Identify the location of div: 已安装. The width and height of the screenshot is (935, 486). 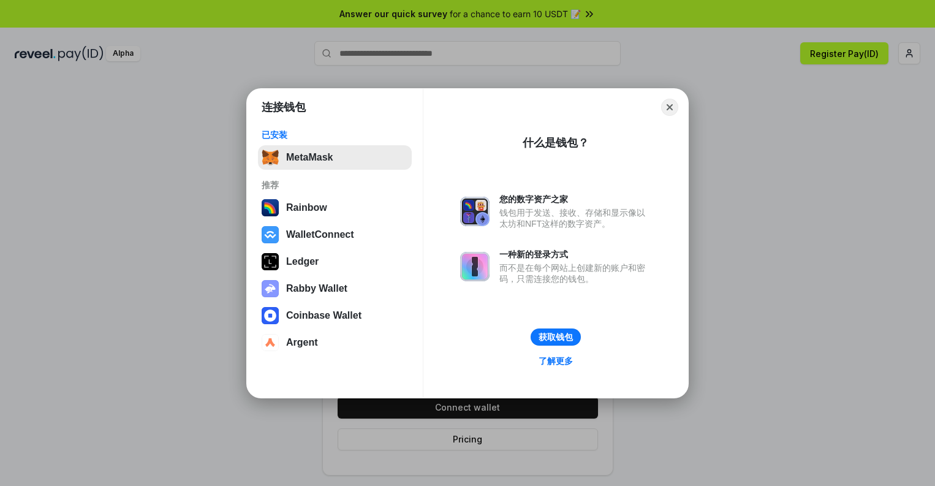
(335, 135).